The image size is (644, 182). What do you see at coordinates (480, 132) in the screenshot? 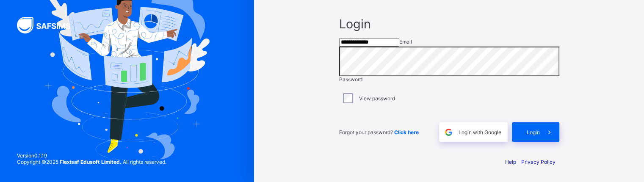
I see `span: Login with Google` at bounding box center [480, 132].